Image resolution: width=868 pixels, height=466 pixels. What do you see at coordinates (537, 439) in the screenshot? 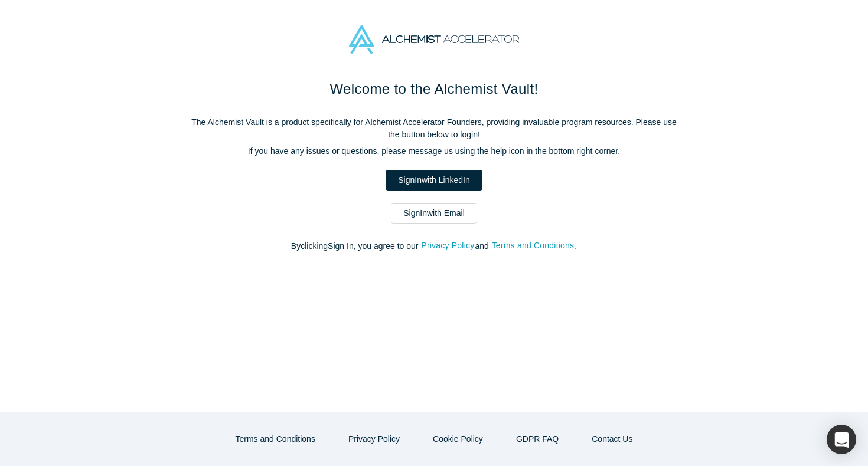
I see `a: GDPR FAQ` at bounding box center [537, 439].